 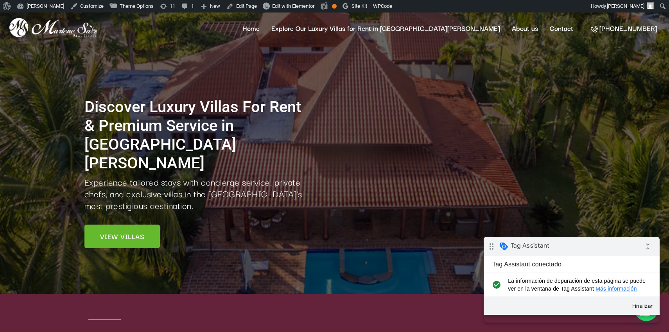 What do you see at coordinates (93, 48) in the screenshot?
I see `span: La información de depuración de esta página se puede ver en la ventana de Tag Assistant` at bounding box center [93, 48].